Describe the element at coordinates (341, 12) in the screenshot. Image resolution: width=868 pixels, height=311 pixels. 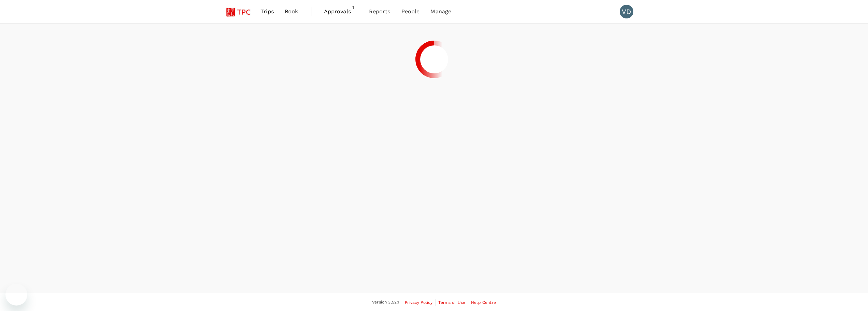
I see `span: Approvals` at that location.